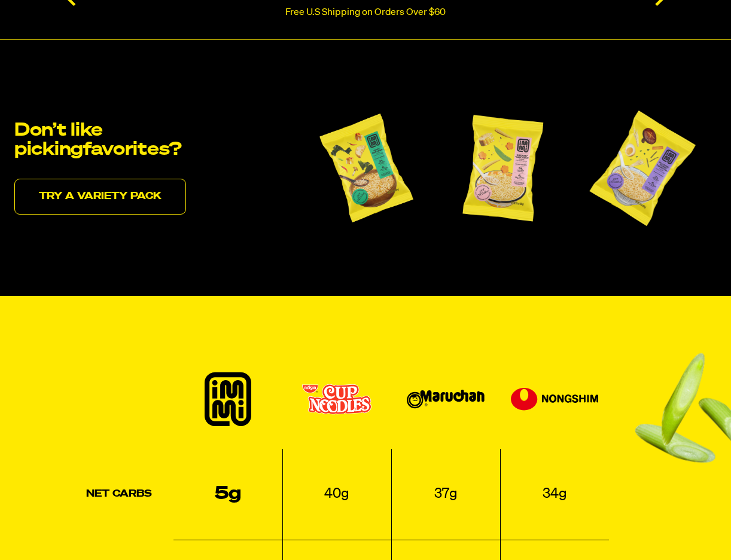  Describe the element at coordinates (337, 399) in the screenshot. I see `img: Cup Noodles` at that location.